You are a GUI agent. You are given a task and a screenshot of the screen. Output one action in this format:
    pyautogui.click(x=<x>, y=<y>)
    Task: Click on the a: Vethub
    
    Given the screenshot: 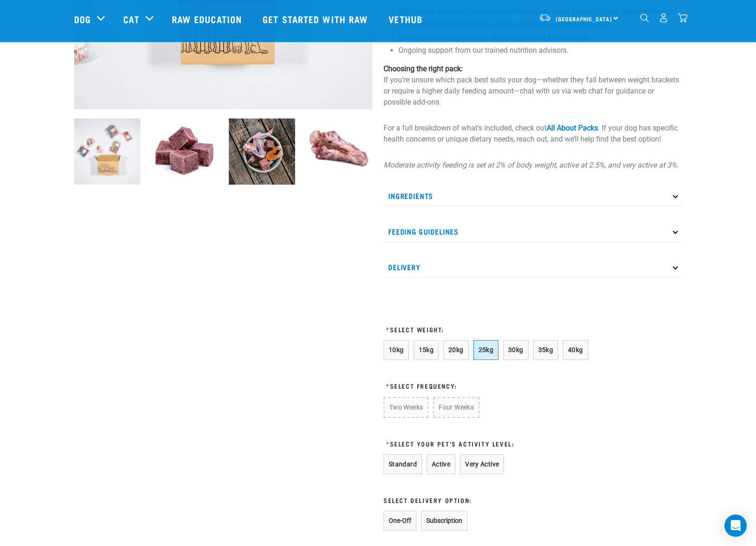 What is the action you would take?
    pyautogui.click(x=407, y=19)
    